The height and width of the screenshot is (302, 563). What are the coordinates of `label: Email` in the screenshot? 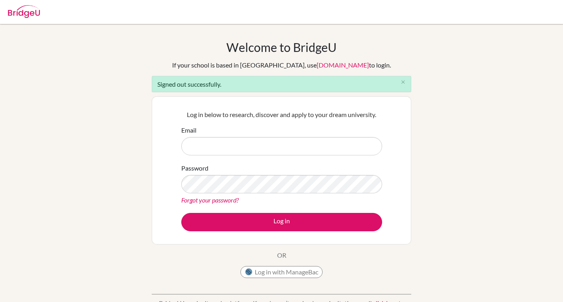 It's located at (189, 130).